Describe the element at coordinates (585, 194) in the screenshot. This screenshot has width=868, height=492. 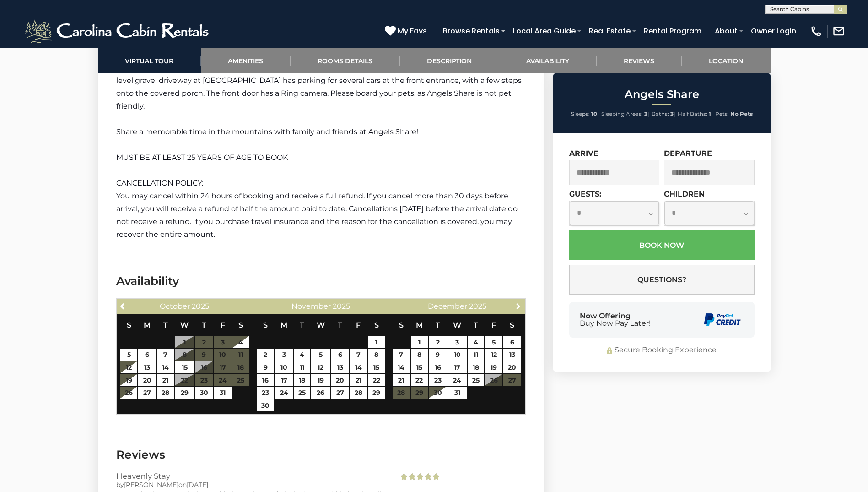
I see `label: Guests:` at that location.